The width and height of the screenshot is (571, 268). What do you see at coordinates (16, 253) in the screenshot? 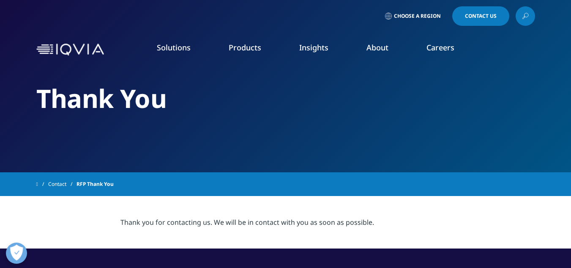
I see `button: Open Preferences` at bounding box center [16, 253].